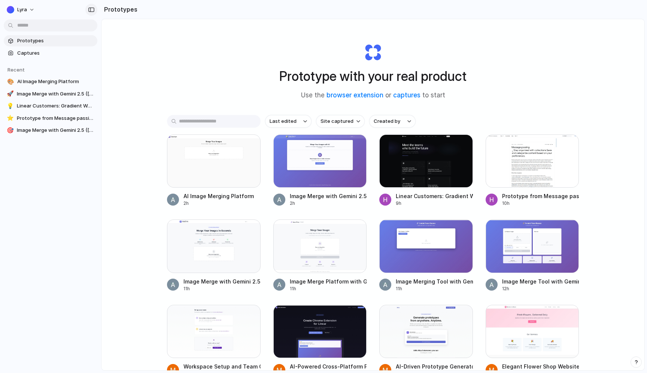 Image resolution: width=647 pixels, height=373 pixels. I want to click on span: Last edited, so click(283, 121).